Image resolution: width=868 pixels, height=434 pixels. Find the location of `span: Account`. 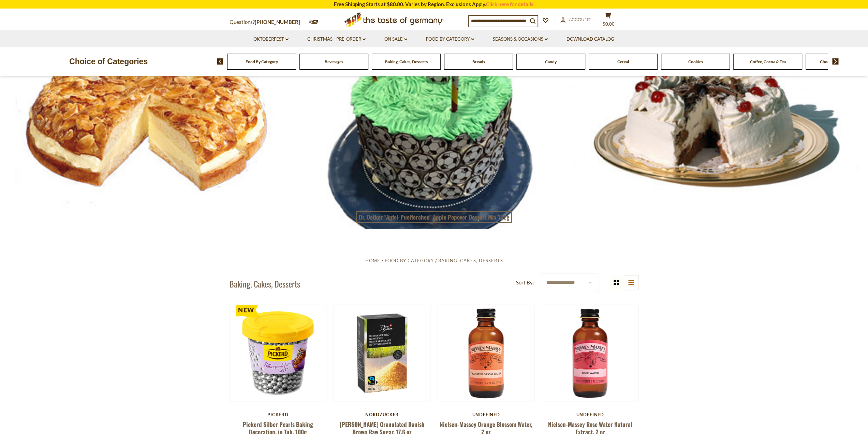

span: Account is located at coordinates (580, 20).